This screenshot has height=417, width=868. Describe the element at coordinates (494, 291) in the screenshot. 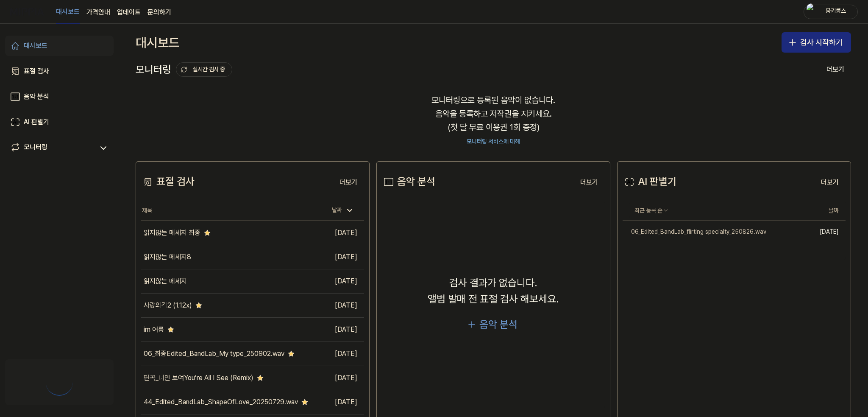

I see `div: 검사 결과가 없습니다. 앨범 발매 전 표절 검사 해보세요.` at that location.